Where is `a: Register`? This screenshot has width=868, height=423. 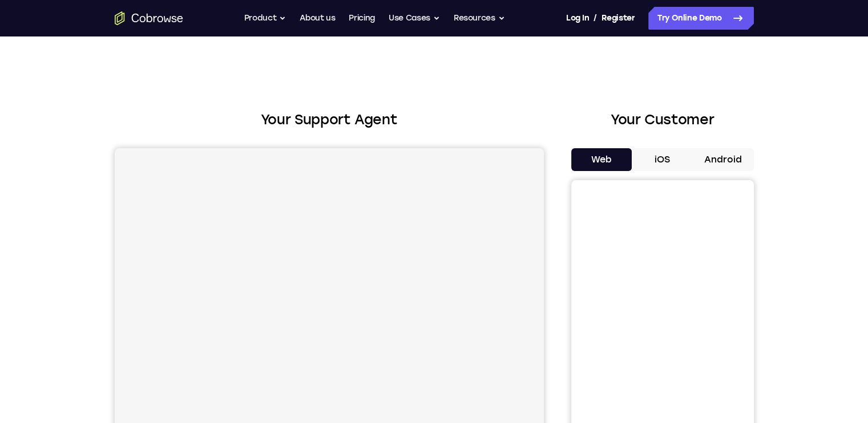
a: Register is located at coordinates (618, 18).